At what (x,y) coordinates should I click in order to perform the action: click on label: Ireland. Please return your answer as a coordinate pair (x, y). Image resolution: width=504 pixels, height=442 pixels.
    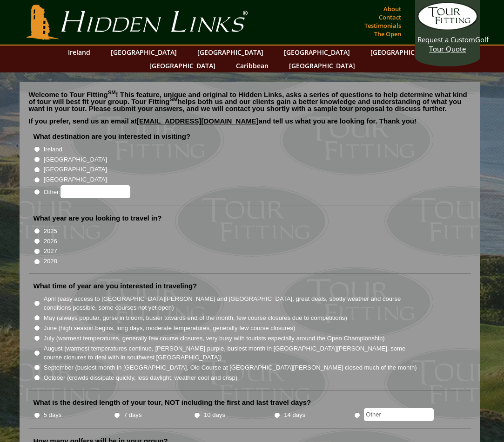
    Looking at the image, I should click on (53, 150).